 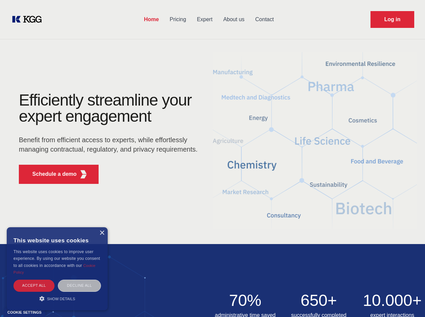 What do you see at coordinates (234, 20) in the screenshot?
I see `a: About us` at bounding box center [234, 20].